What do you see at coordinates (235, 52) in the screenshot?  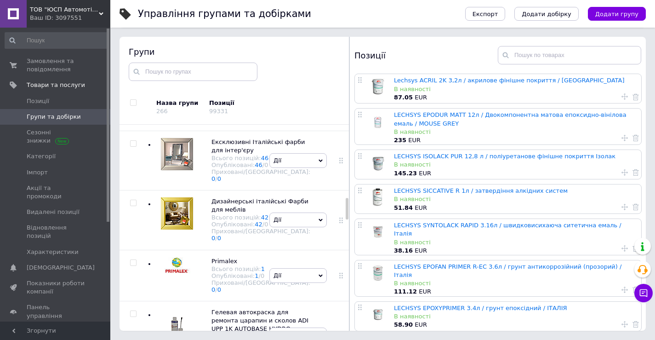 I see `div: Групи` at bounding box center [235, 52].